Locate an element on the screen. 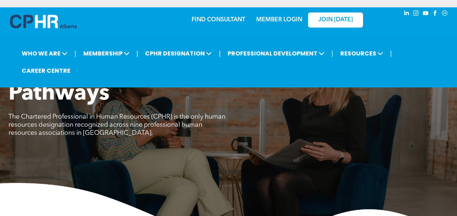 The height and width of the screenshot is (216, 457). a: FIND CONSULTANT is located at coordinates (218, 20).